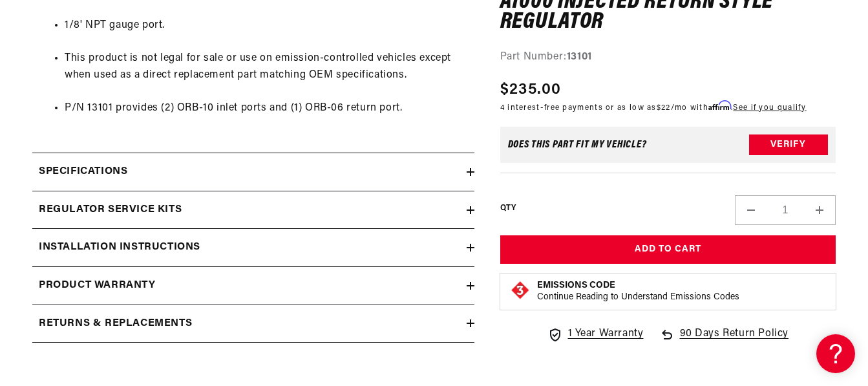 The image size is (868, 386). What do you see at coordinates (596, 335) in the screenshot?
I see `a: 1 Year Warranty` at bounding box center [596, 335].